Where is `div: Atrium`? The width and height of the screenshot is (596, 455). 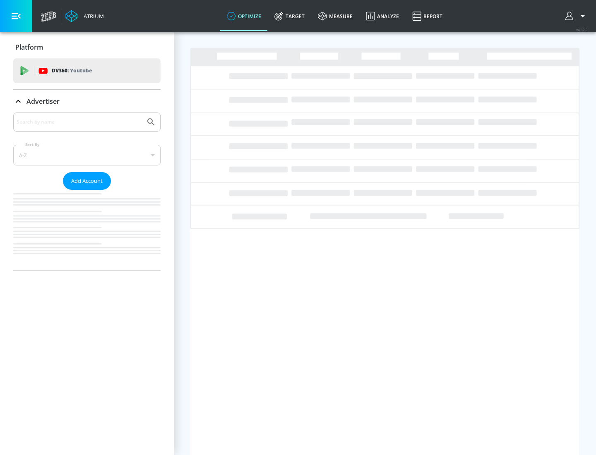
div: Atrium is located at coordinates (92, 16).